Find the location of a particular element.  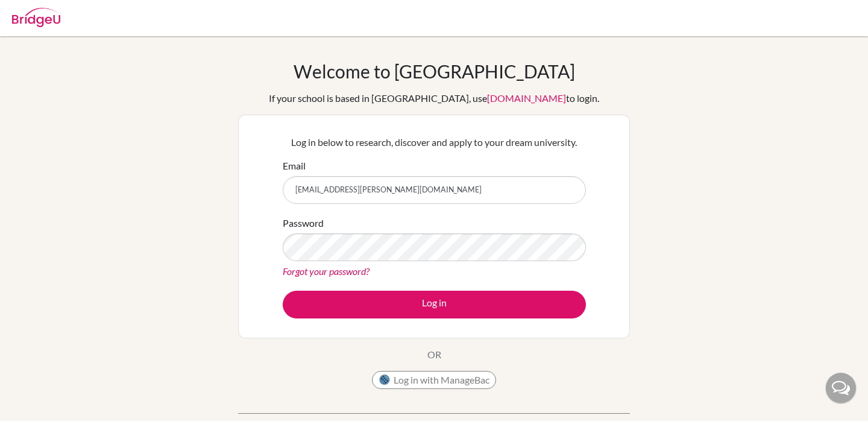

button: Log in with ManageBac is located at coordinates (434, 380).